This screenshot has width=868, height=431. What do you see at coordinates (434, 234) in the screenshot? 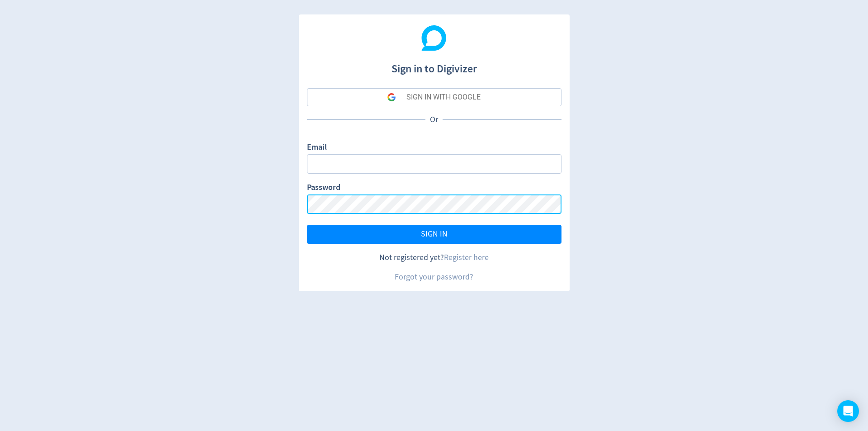
I see `span: SIGN IN` at bounding box center [434, 234].